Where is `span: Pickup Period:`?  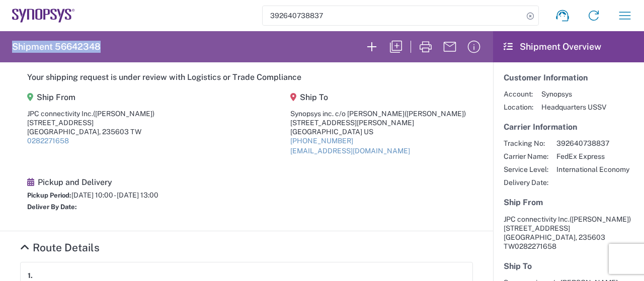
span: Pickup Period: is located at coordinates (49, 195).